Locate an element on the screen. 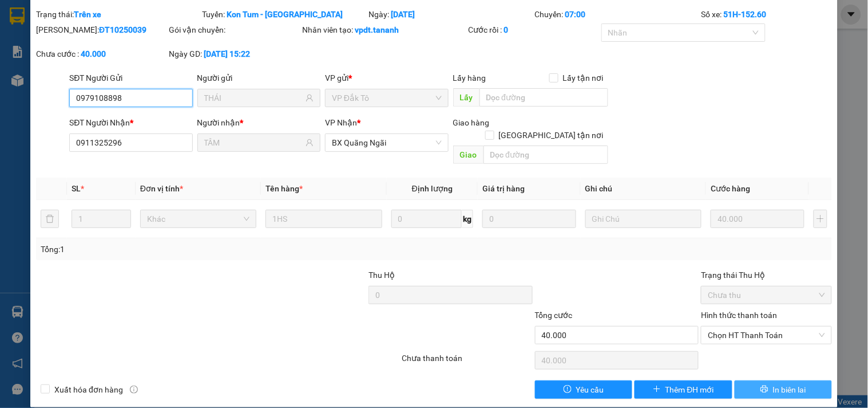 This screenshot has height=408, width=868. b: vpdt.tananh is located at coordinates (376, 30).